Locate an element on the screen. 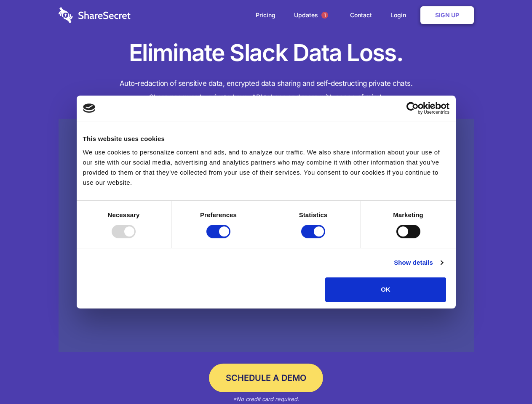 The height and width of the screenshot is (404, 532). strong: Marketing is located at coordinates (408, 214).